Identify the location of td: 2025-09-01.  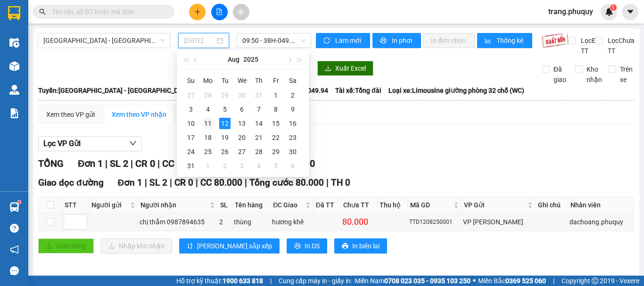
(208, 166).